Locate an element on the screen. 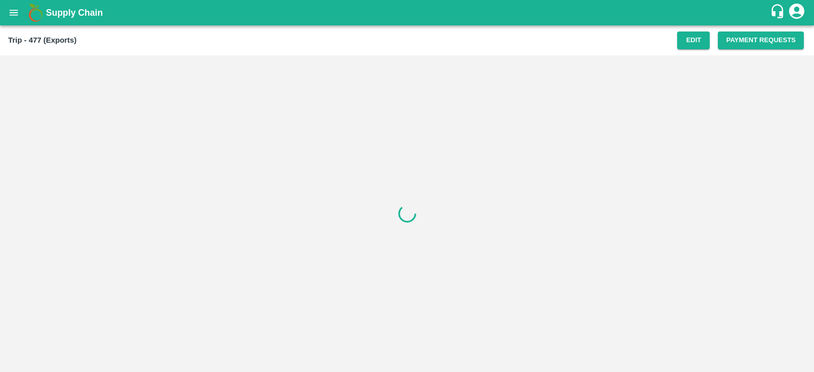 This screenshot has width=814, height=372. div: account of current user is located at coordinates (796, 13).